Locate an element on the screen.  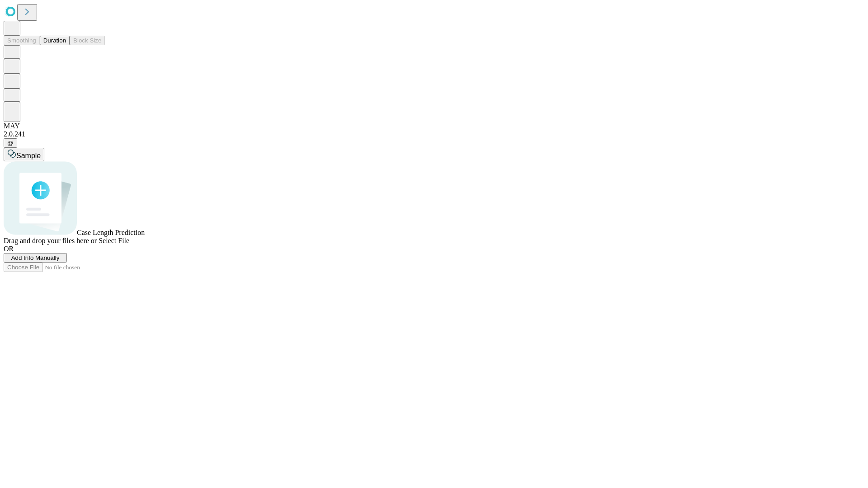
span: OR is located at coordinates (9, 249).